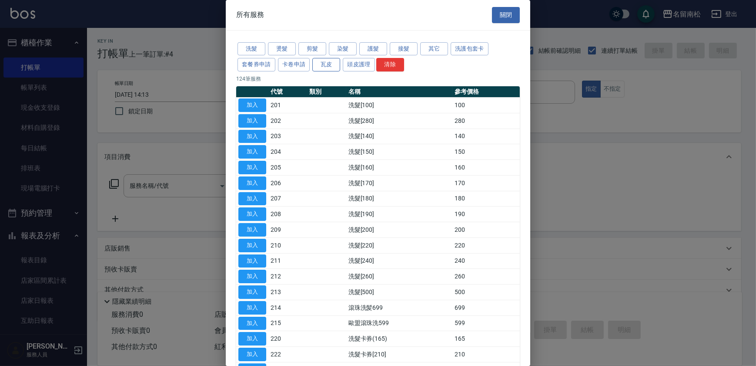 This screenshot has height=366, width=756. Describe the element at coordinates (434, 49) in the screenshot. I see `button: 其它` at that location.